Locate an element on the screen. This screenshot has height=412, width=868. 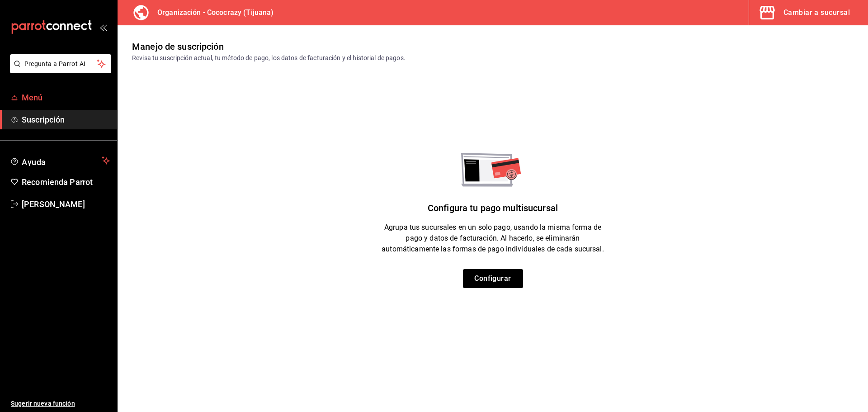
h3: Organización - Cococrazy (Tijuana) is located at coordinates (211, 12).